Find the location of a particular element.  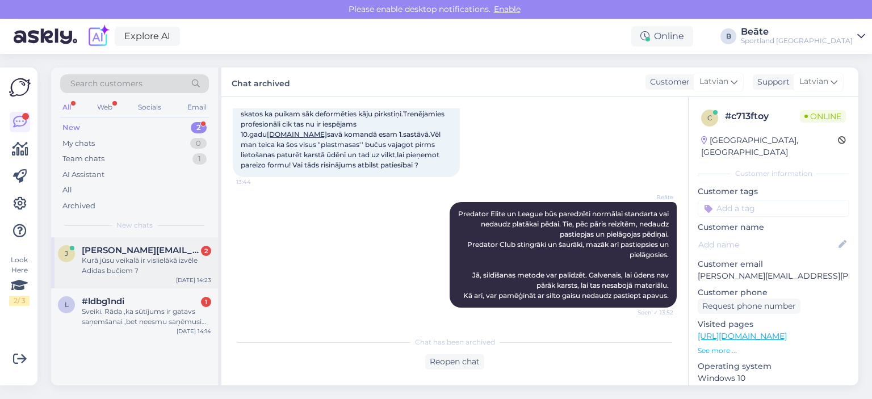

span: janis.borsevskis@gmail.com is located at coordinates (141, 251).